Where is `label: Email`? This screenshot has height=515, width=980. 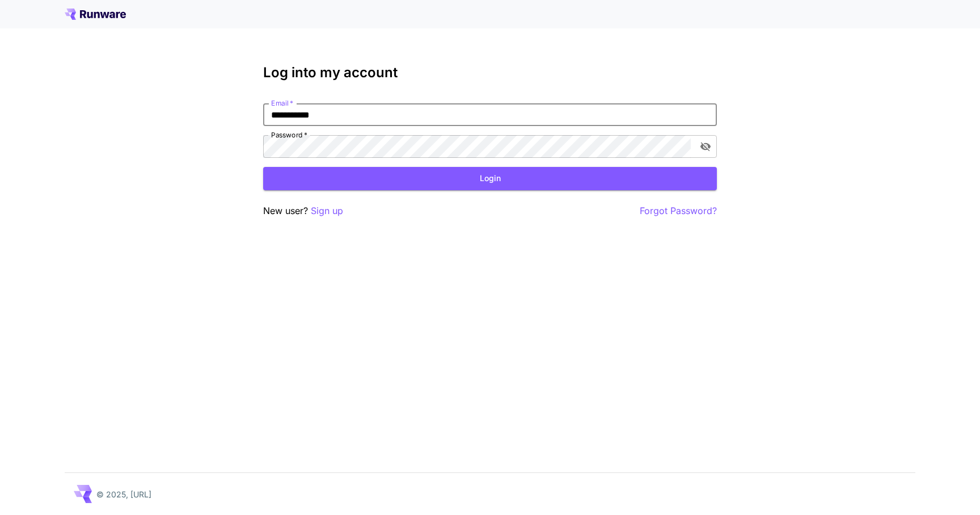
label: Email is located at coordinates (282, 102).